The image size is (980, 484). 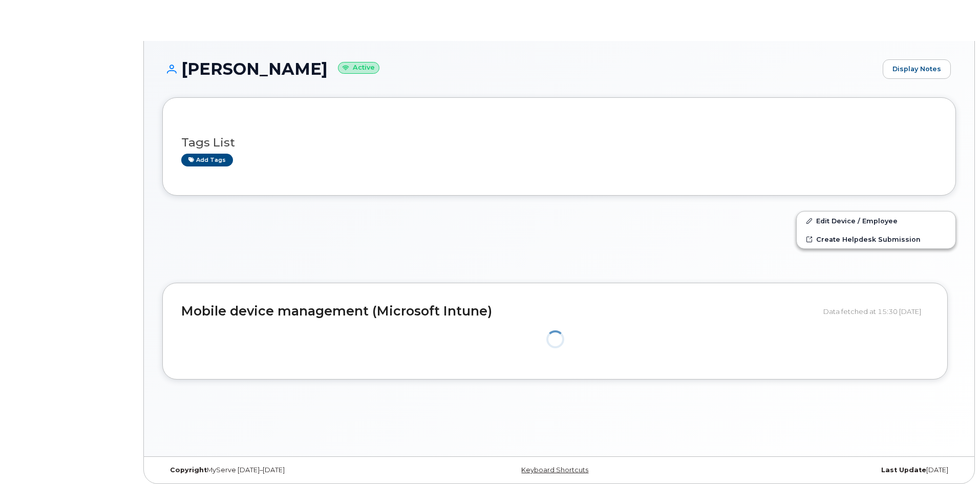 I want to click on a: Edit Device / Employee, so click(x=876, y=221).